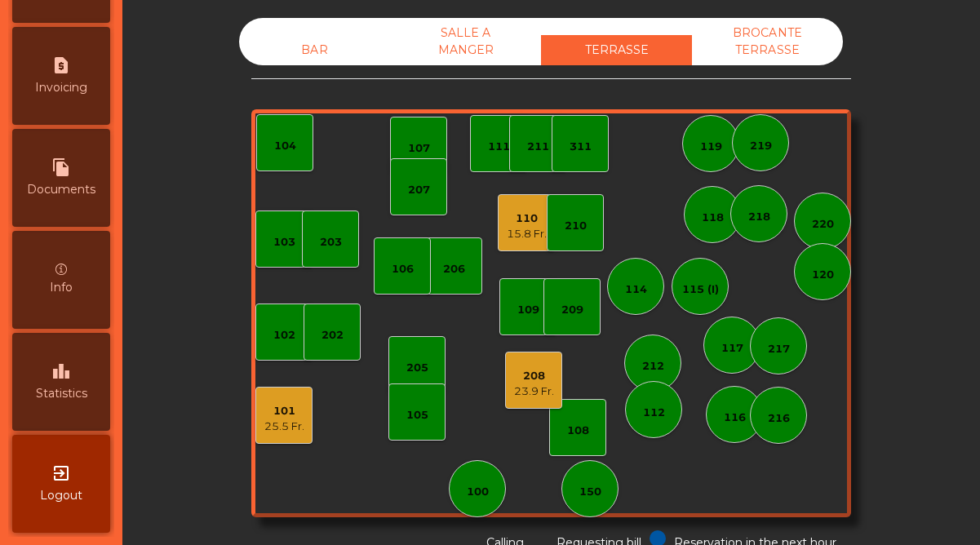  Describe the element at coordinates (61, 393) in the screenshot. I see `span: Statistics` at that location.